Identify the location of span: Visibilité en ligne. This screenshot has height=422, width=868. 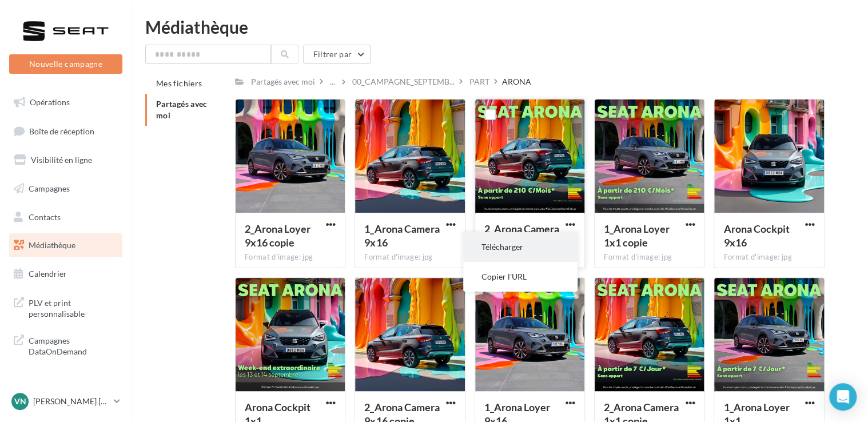
(61, 160).